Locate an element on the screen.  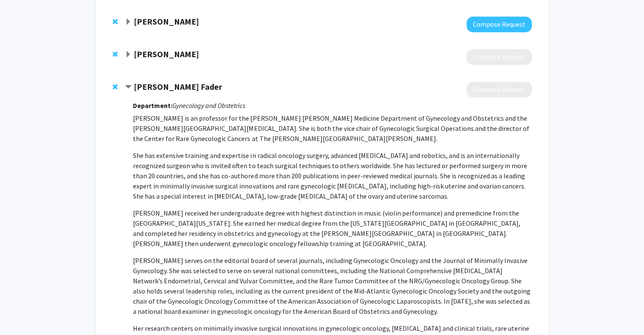
span: Contract Amanda Nickles Fader Bookmark is located at coordinates (128, 87).